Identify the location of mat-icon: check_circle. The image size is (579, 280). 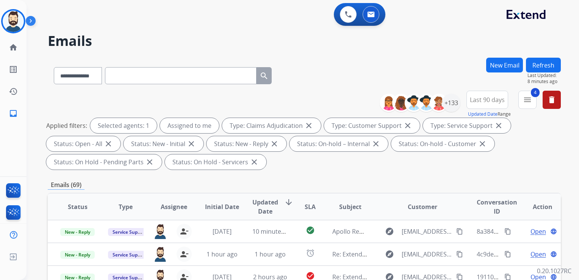
(310, 230).